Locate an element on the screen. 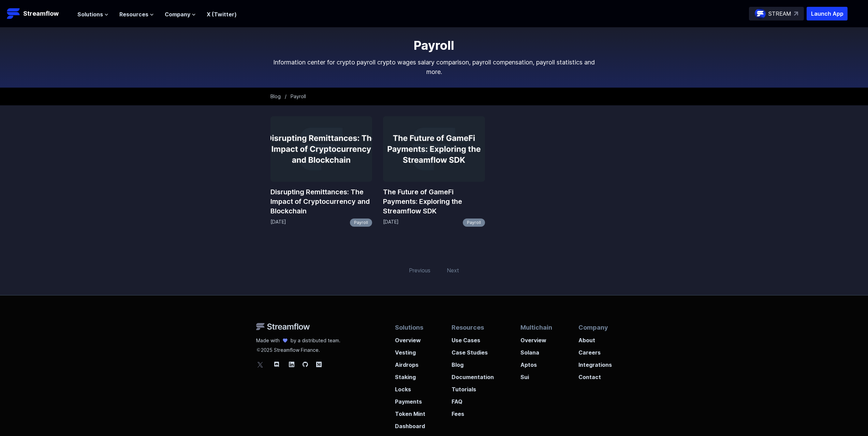  a: Launch App is located at coordinates (827, 14).